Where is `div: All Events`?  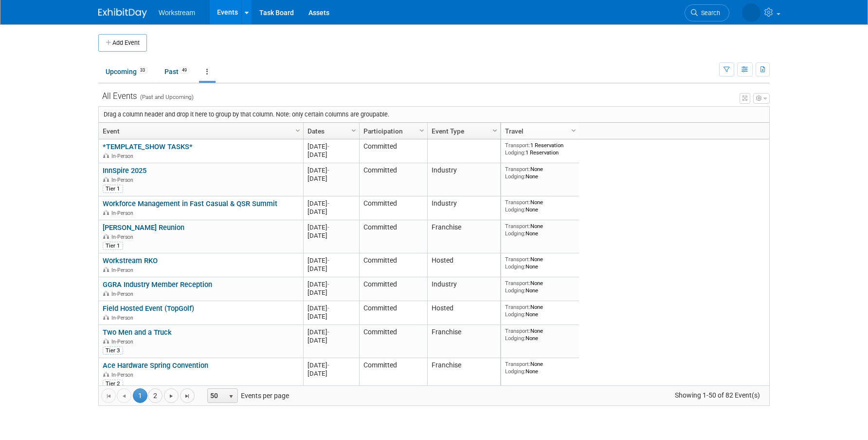
div: All Events is located at coordinates (434, 92).